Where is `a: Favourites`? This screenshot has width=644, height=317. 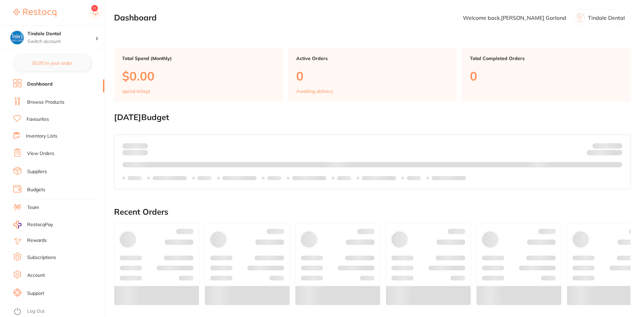 a: Favourites is located at coordinates (37, 119).